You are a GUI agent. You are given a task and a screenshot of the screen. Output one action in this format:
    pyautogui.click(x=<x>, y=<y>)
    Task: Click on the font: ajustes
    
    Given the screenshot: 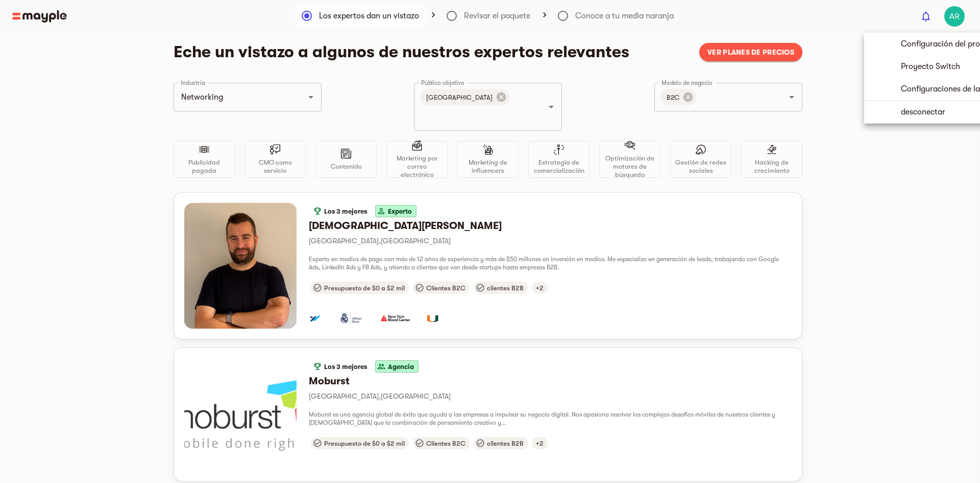 What is the action you would take?
    pyautogui.click(x=915, y=48)
    